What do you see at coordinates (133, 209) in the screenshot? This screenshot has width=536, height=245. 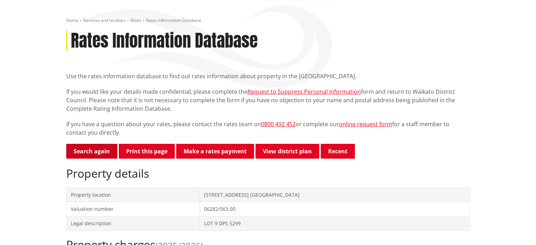 I see `td: Valuation number` at bounding box center [133, 209].